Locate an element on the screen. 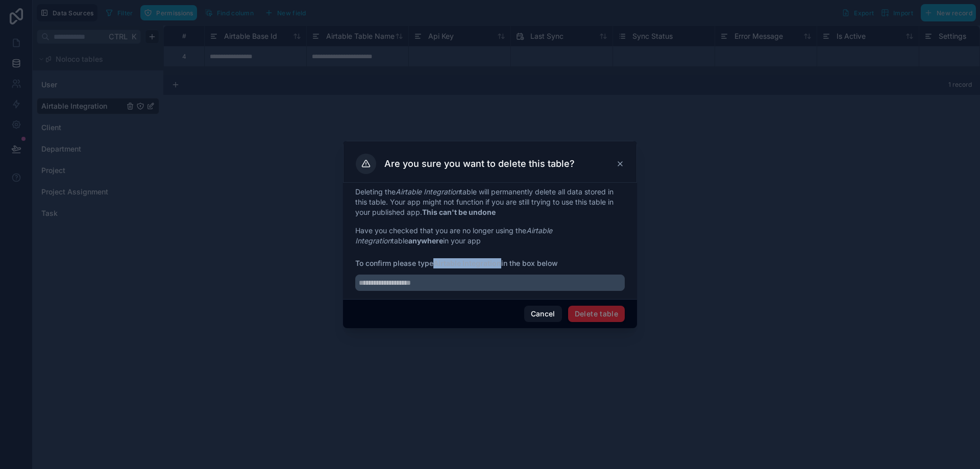  button: Cancel is located at coordinates (543, 314).